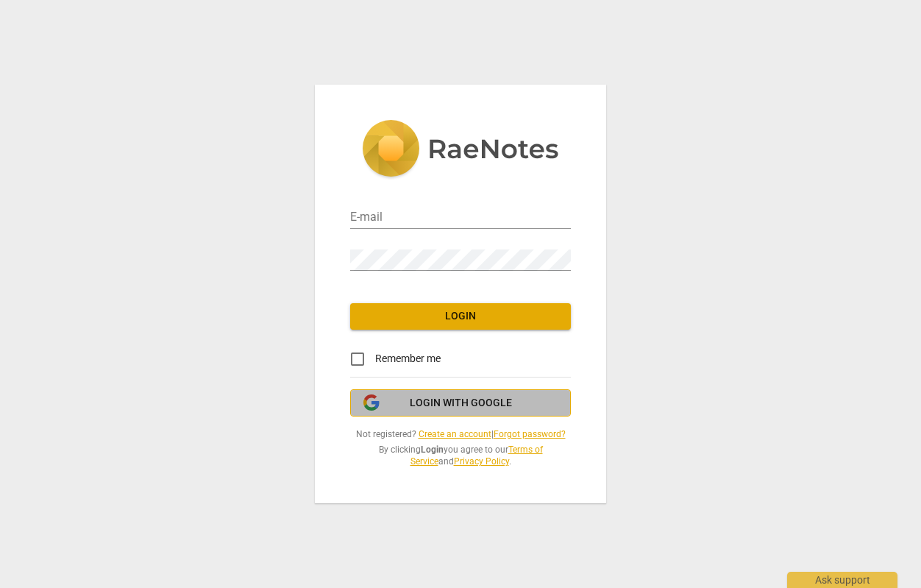 The width and height of the screenshot is (921, 588). Describe the element at coordinates (460, 434) in the screenshot. I see `span: Not registered? |` at that location.